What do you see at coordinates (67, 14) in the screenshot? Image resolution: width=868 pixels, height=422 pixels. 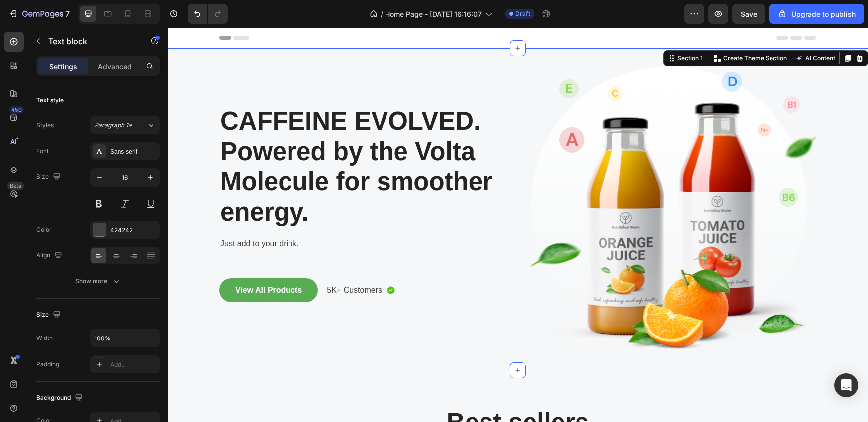 I see `p: 7` at bounding box center [67, 14].